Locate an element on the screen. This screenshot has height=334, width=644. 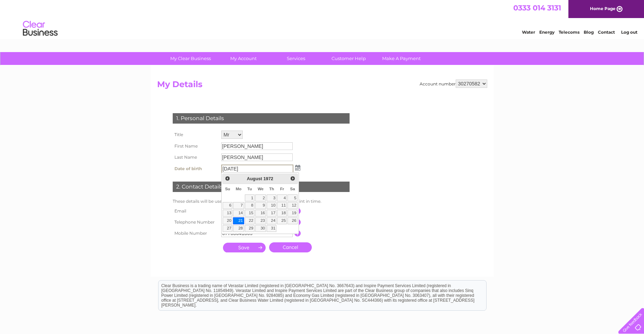
a: 0333 014 3131 is located at coordinates (537, 8).